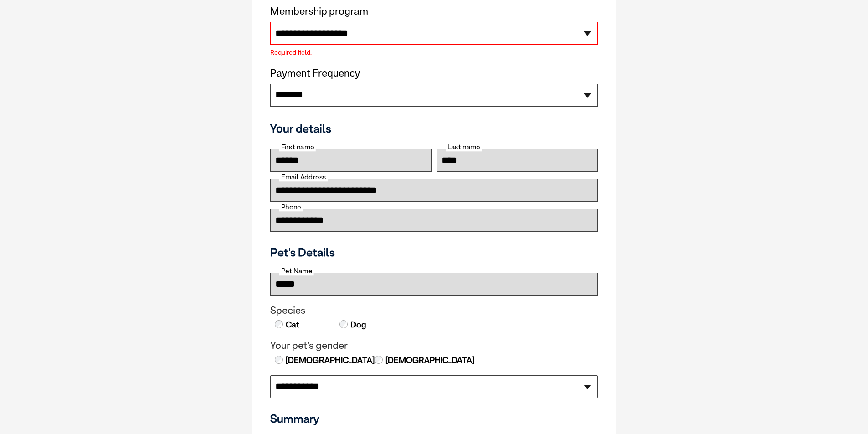 Image resolution: width=868 pixels, height=434 pixels. What do you see at coordinates (298, 147) in the screenshot?
I see `label: First name` at bounding box center [298, 147].